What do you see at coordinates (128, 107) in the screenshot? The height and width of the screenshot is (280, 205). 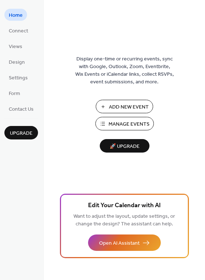 I see `span: Add New Event` at bounding box center [128, 107].